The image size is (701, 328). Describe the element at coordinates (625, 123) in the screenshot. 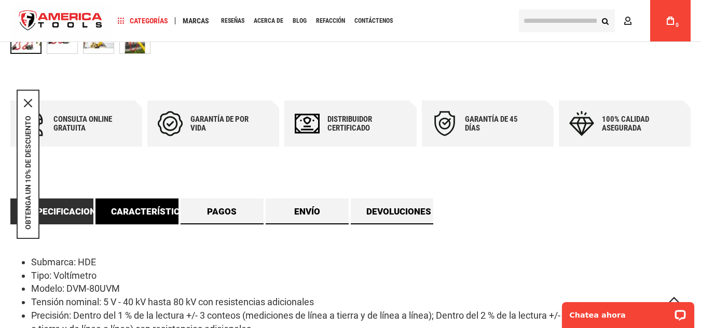

I see `font: 100% calidad asegurada` at that location.